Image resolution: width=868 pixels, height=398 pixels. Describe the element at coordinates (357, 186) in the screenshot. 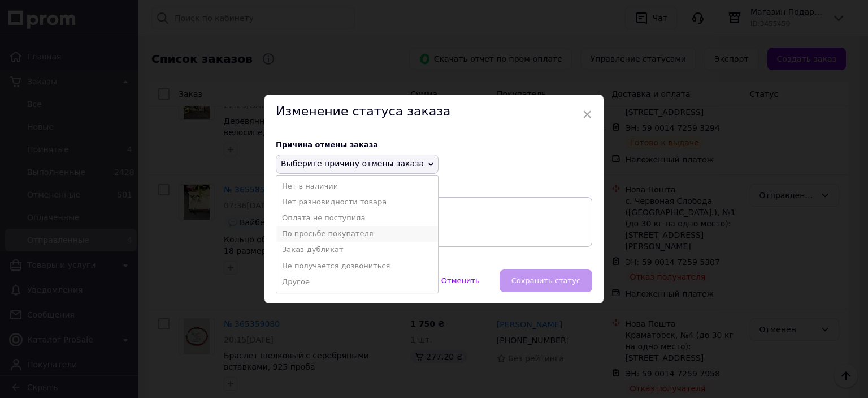

I see `li: Нет в наличии` at that location.